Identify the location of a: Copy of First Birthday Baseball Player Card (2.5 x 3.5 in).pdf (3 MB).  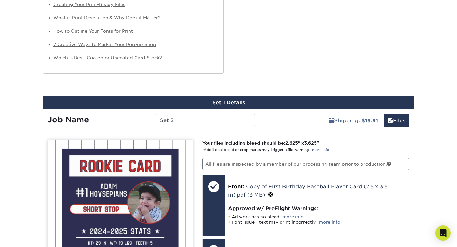
(308, 191).